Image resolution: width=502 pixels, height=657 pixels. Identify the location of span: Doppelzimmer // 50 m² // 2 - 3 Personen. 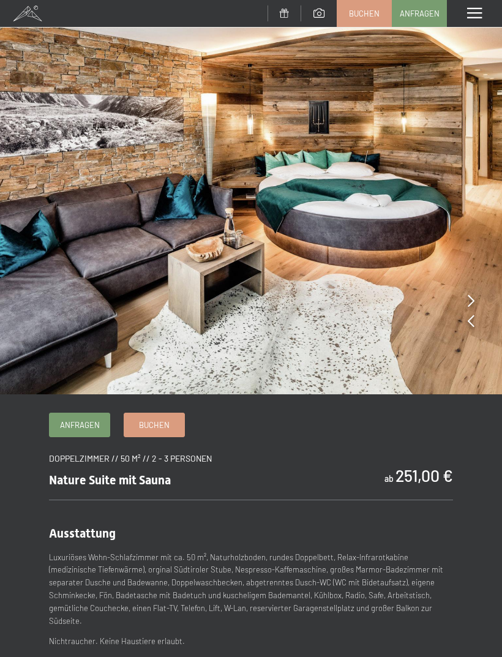
(130, 458).